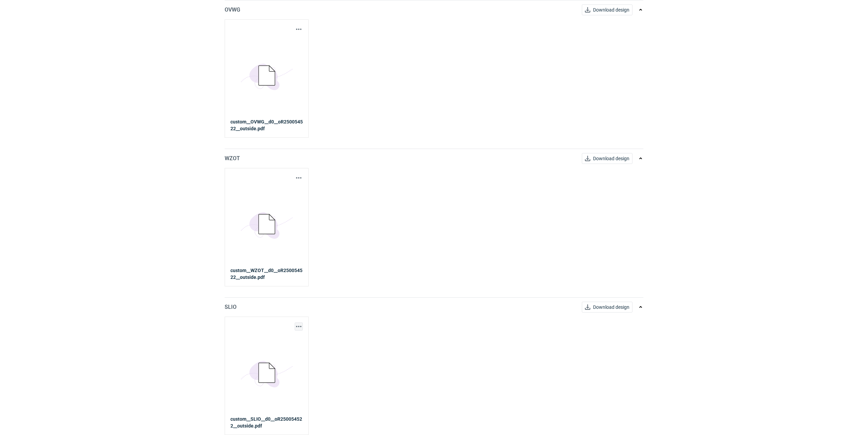 Image resolution: width=868 pixels, height=435 pixels. I want to click on strong: custom__OVWG__d0__oR250054522__outside.pdf, so click(267, 125).